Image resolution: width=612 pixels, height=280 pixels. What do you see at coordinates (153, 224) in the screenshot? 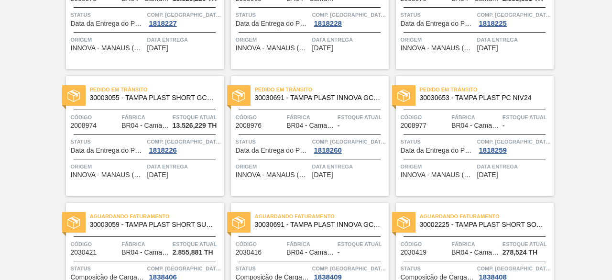
I see `span: 30003059 - TAMPA PLAST SHORT SUKITA S/ LINER` at bounding box center [153, 224].